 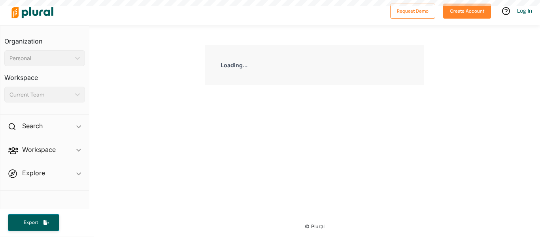 I want to click on h3: Organization, so click(x=45, y=38).